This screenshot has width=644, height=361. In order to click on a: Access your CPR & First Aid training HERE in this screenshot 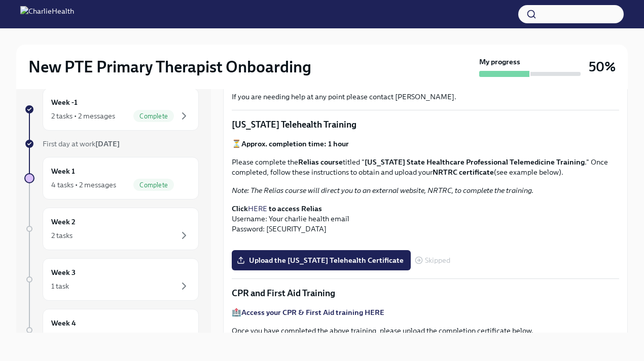, I will do `click(312, 312)`.